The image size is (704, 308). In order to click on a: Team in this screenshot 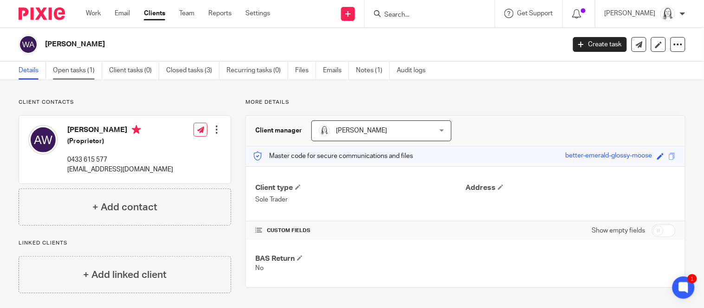, I will do `click(186, 13)`.